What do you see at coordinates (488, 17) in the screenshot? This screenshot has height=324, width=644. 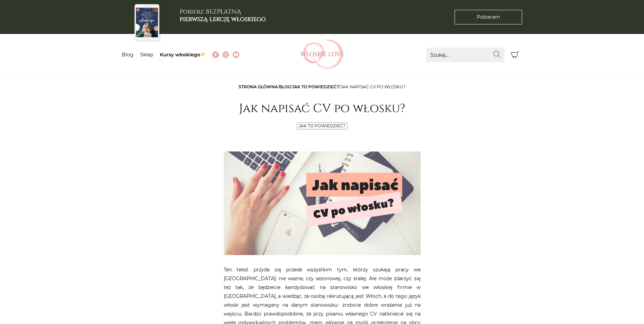 I see `a: Pobieram` at bounding box center [488, 17].